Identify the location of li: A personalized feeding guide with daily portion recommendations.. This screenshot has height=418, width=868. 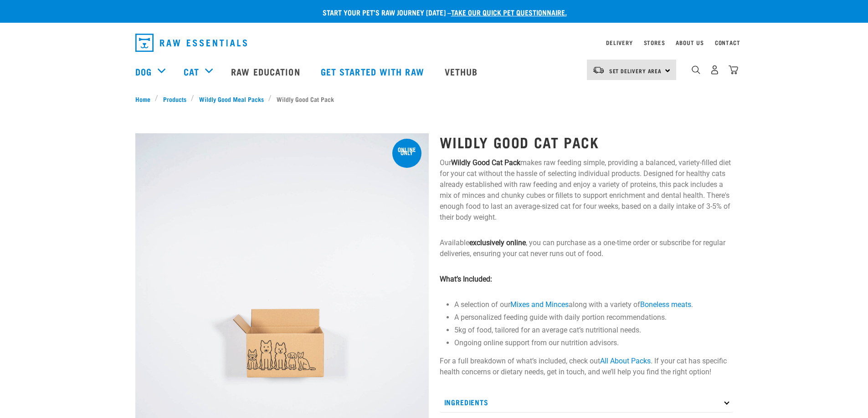
(593, 318).